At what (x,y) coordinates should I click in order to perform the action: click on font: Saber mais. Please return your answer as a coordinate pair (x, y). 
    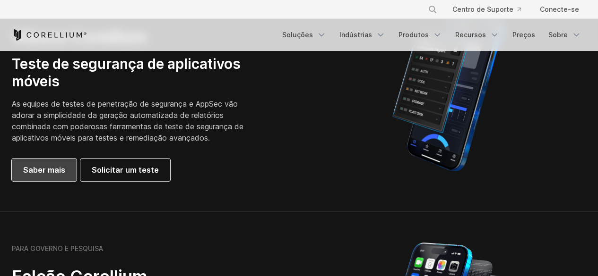
    Looking at the image, I should click on (44, 170).